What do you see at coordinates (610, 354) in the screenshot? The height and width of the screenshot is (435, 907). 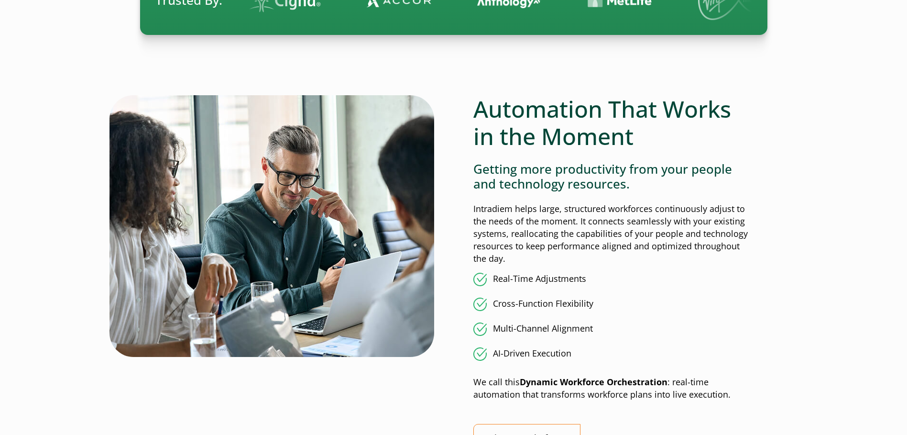 I see `li: AI-Driven Execution` at bounding box center [610, 354].